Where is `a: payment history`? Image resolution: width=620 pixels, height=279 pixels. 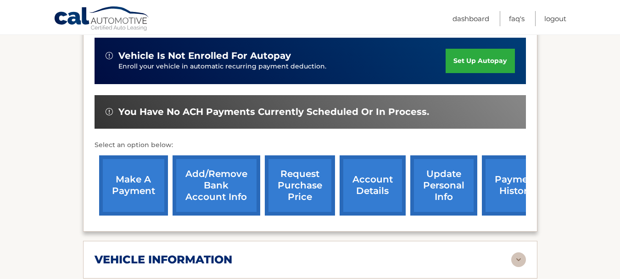 a: payment history is located at coordinates (516, 185).